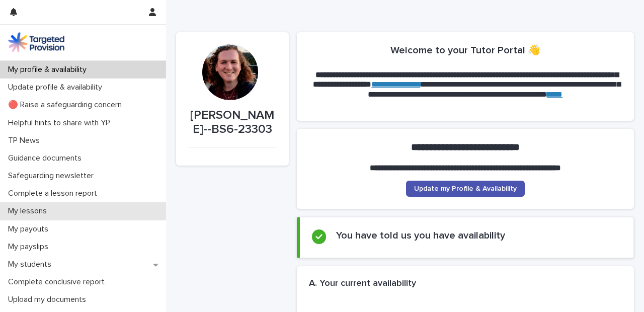 Image resolution: width=644 pixels, height=312 pixels. I want to click on p: Safeguarding newsletter, so click(53, 176).